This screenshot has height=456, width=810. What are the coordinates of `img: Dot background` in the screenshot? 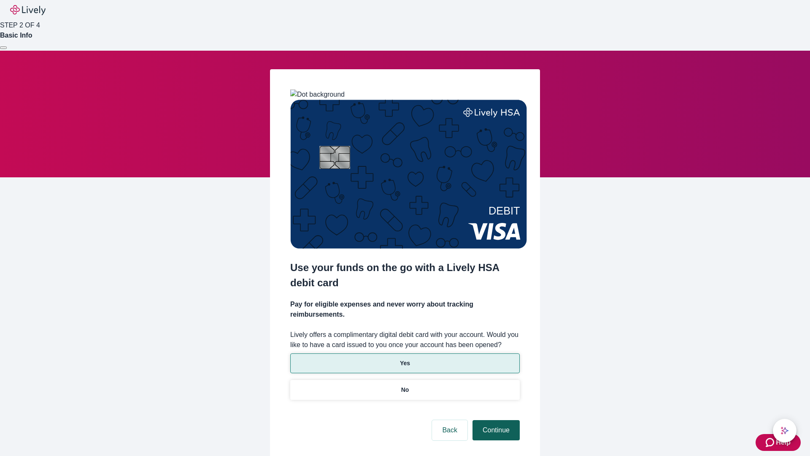 It's located at (317, 94).